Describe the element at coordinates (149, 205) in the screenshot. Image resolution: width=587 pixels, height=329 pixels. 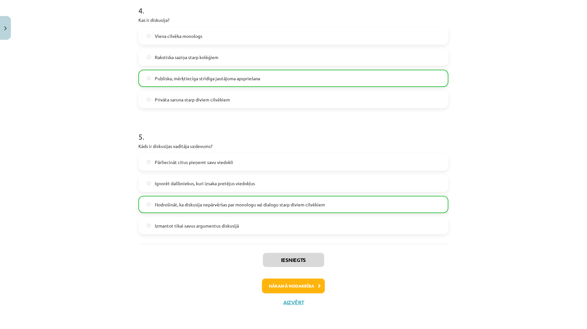
I see `input: Nodrošināt, ka diskusija nepārvēršas par monologu vai dialogu starp diviem cilvēkiem` at that location.